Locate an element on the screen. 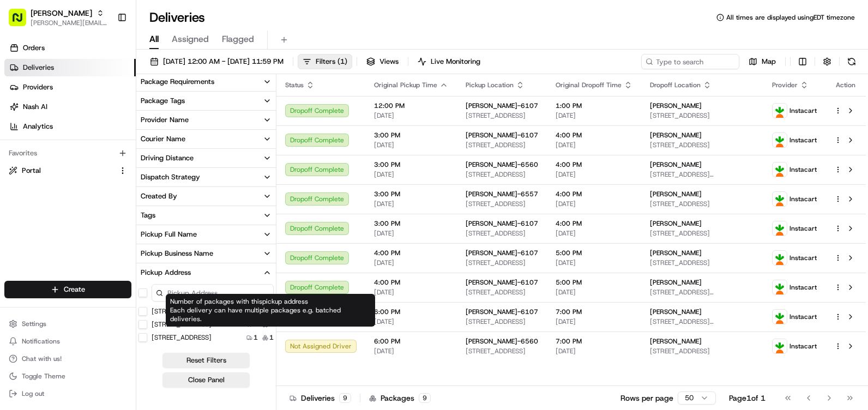 This screenshot has height=410, width=868. button: Pickup Full Name is located at coordinates (206, 234).